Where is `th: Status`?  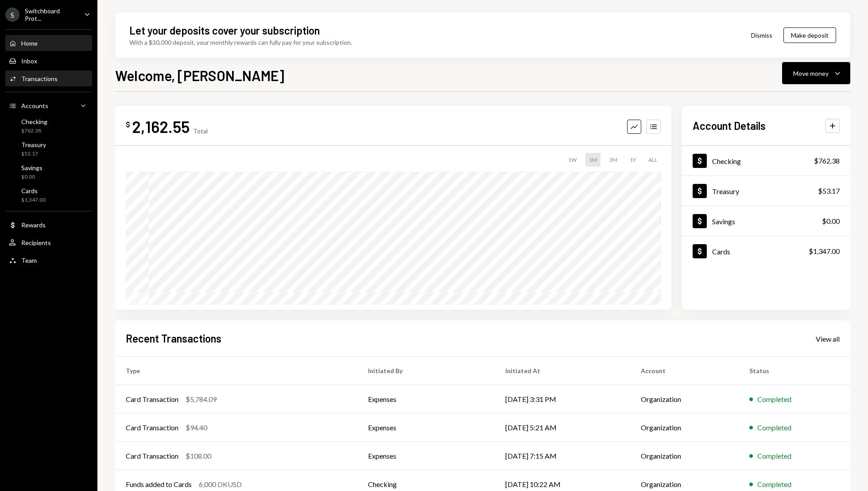 th: Status is located at coordinates (795, 371).